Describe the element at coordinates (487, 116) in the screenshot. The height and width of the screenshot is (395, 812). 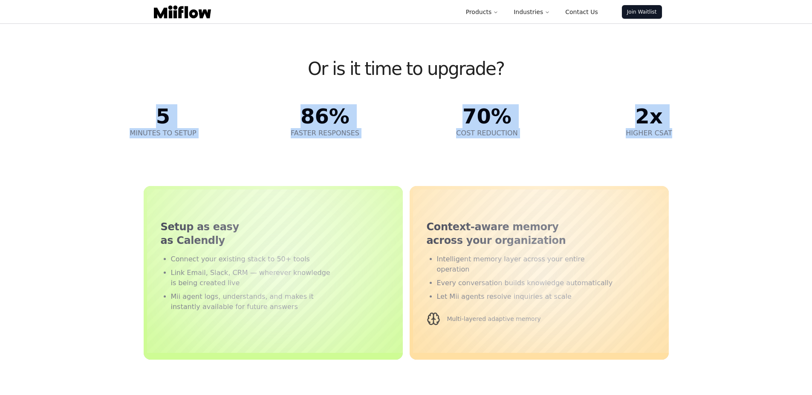
I see `span: 70%` at that location.